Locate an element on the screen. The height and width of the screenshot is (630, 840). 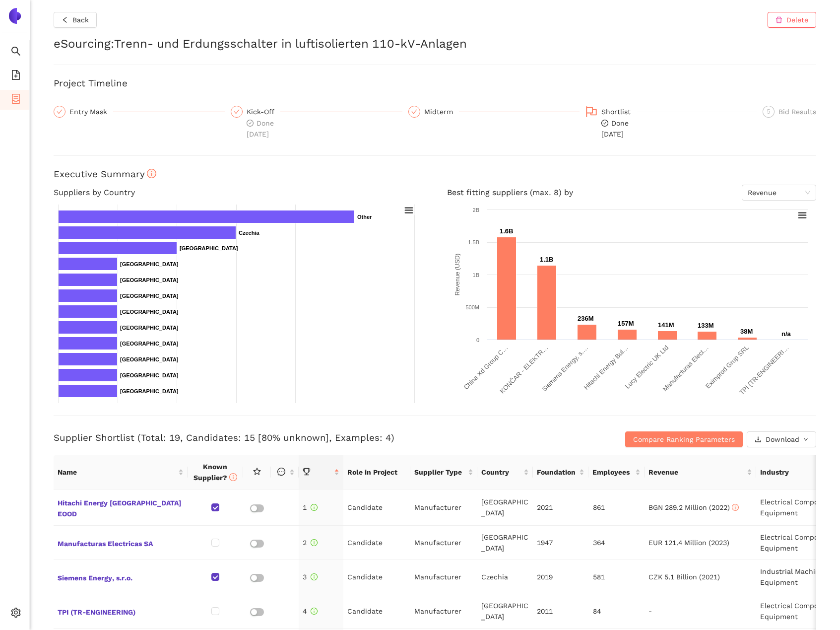
button: deleteDelete is located at coordinates (792, 20).